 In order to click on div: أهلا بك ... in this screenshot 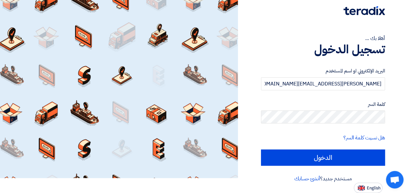, I will do `click(323, 38)`.